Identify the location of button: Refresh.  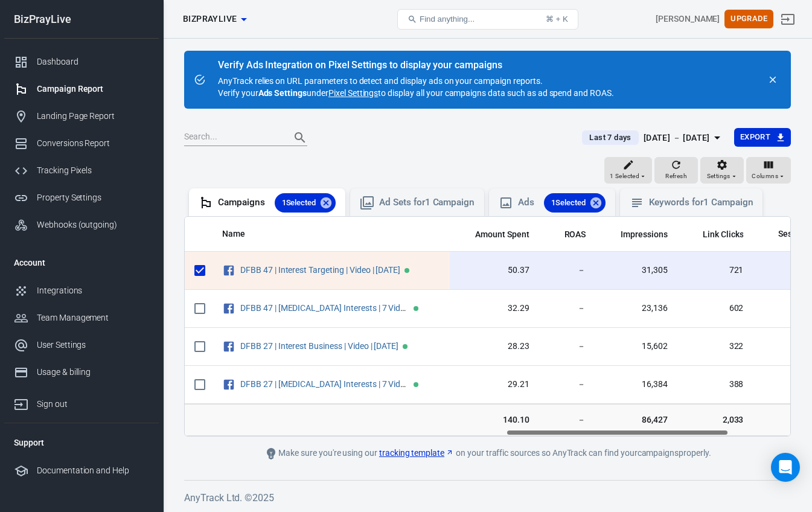
(676, 170).